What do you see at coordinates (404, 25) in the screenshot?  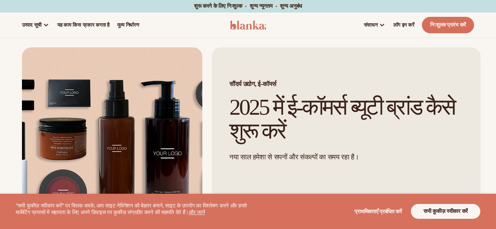 I see `font: लॉग इन करें` at bounding box center [404, 25].